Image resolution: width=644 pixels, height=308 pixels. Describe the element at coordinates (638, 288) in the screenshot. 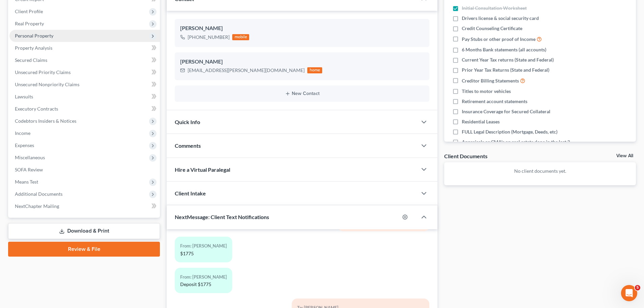

I see `span: 5` at that location.